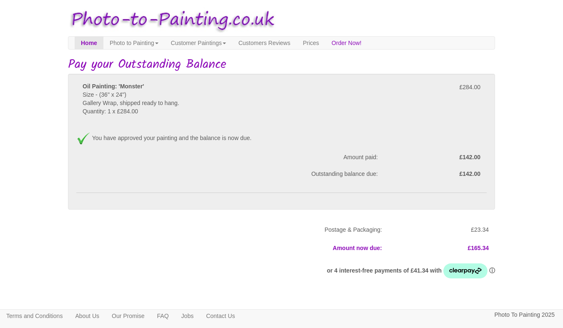  What do you see at coordinates (198, 43) in the screenshot?
I see `a: Customer Paintings` at bounding box center [198, 43].